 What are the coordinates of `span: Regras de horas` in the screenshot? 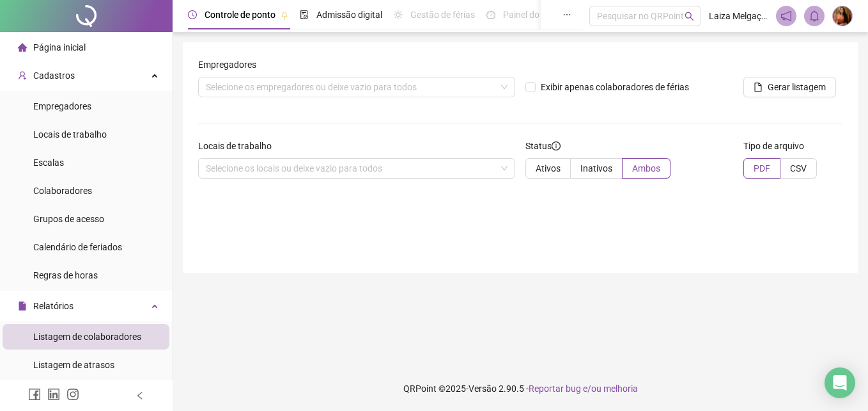 It's located at (66, 275).